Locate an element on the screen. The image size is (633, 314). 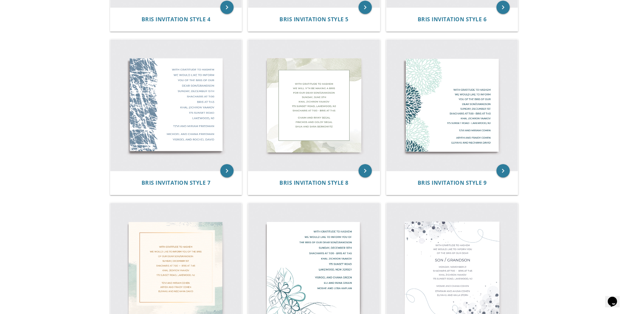
span: Bris Invitation Style 8 is located at coordinates (314, 183).